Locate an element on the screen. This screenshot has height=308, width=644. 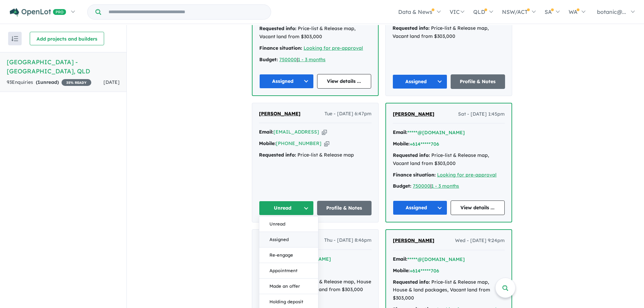
input: Try estate name, suburb, builder or developer is located at coordinates (186, 12).